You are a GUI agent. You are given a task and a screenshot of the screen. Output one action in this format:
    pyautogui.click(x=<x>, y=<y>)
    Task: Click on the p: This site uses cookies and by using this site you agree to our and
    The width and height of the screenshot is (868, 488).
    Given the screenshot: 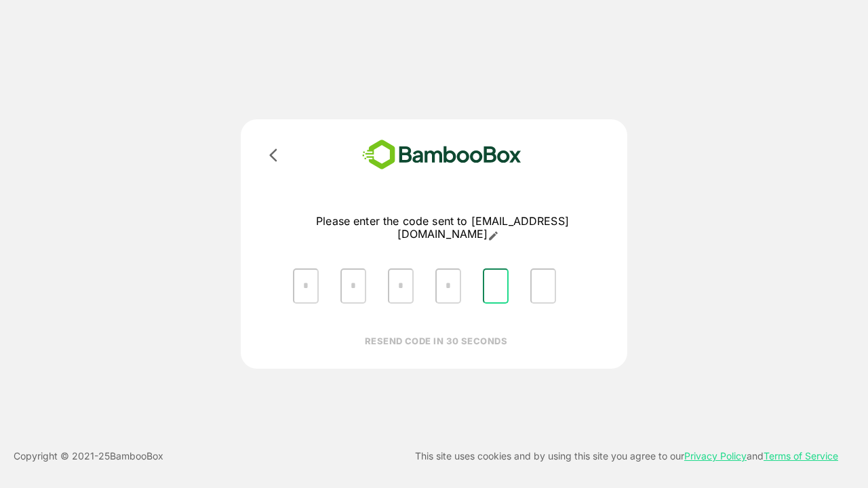 What is the action you would take?
    pyautogui.click(x=627, y=457)
    